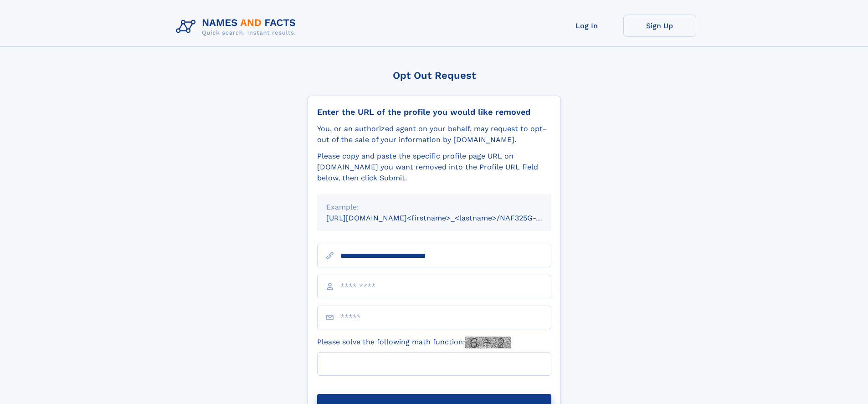 This screenshot has width=868, height=404. I want to click on div: Example:, so click(435, 207).